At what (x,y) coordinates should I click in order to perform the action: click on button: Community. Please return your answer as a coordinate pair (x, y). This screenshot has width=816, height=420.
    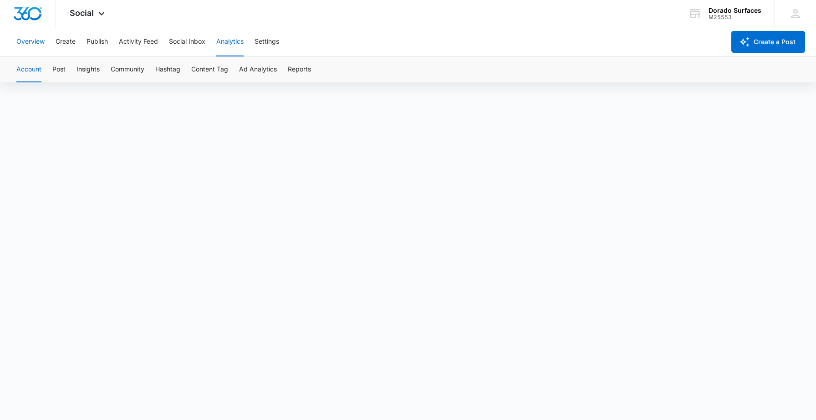
    Looking at the image, I should click on (128, 70).